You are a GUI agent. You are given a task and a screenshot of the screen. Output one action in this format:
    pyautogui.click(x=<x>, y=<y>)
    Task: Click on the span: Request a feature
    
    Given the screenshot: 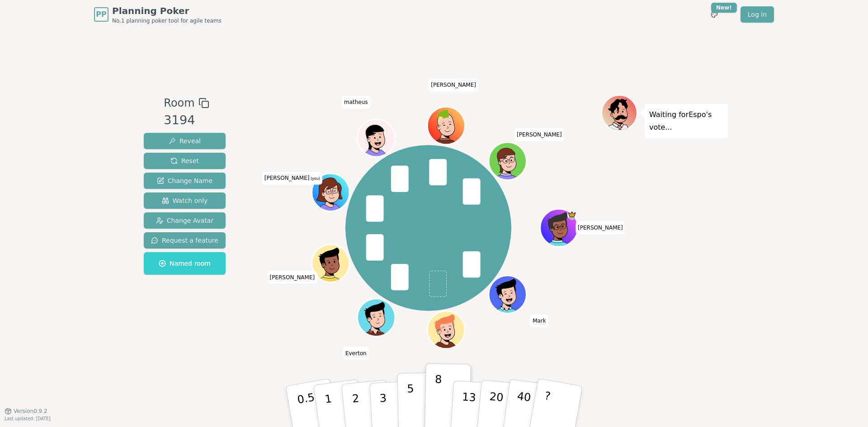 What is the action you would take?
    pyautogui.click(x=185, y=241)
    